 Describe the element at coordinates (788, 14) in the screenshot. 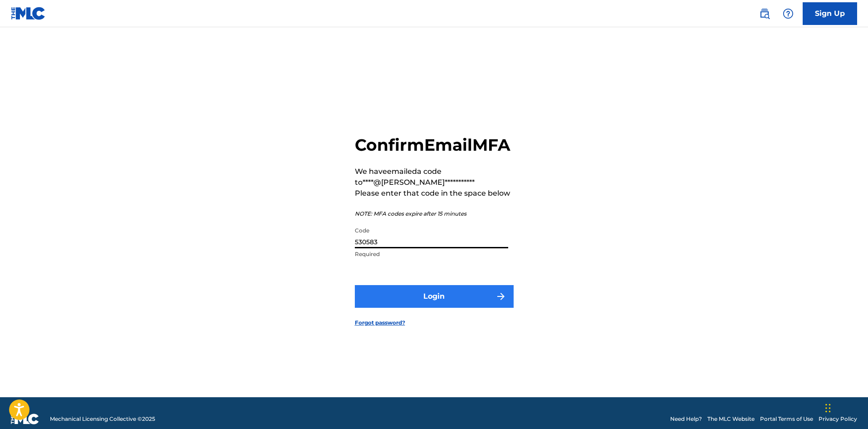

I see `img: help` at that location.